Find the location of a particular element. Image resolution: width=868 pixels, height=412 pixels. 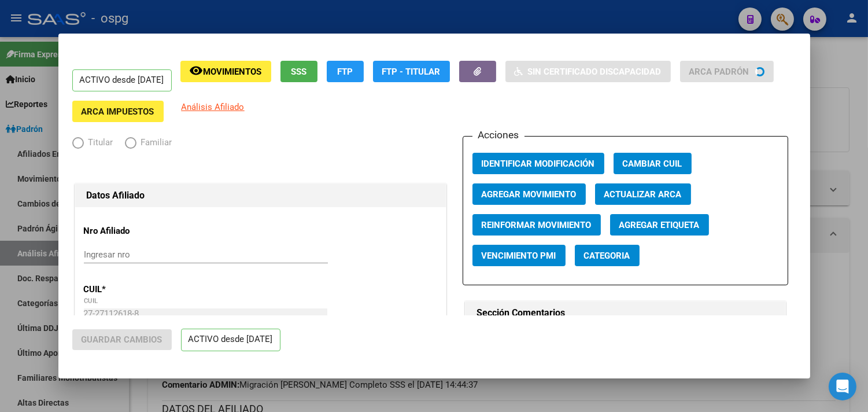

span: FTP is located at coordinates (345, 72).